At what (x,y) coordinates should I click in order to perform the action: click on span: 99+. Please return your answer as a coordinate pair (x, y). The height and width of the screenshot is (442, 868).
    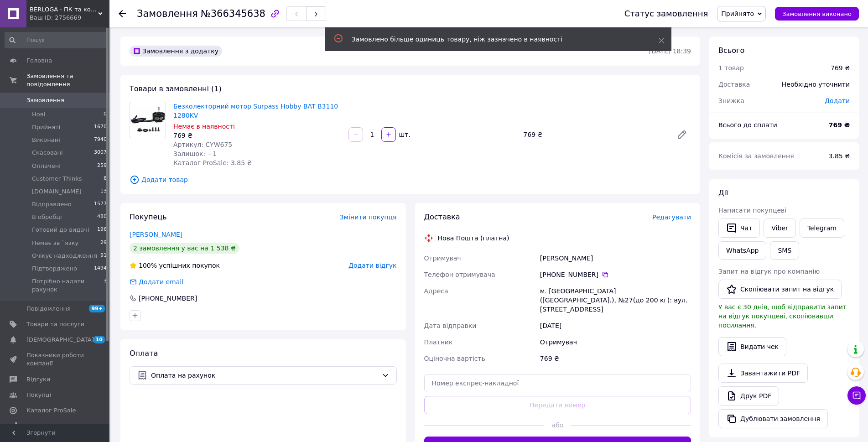
    Looking at the image, I should click on (97, 308).